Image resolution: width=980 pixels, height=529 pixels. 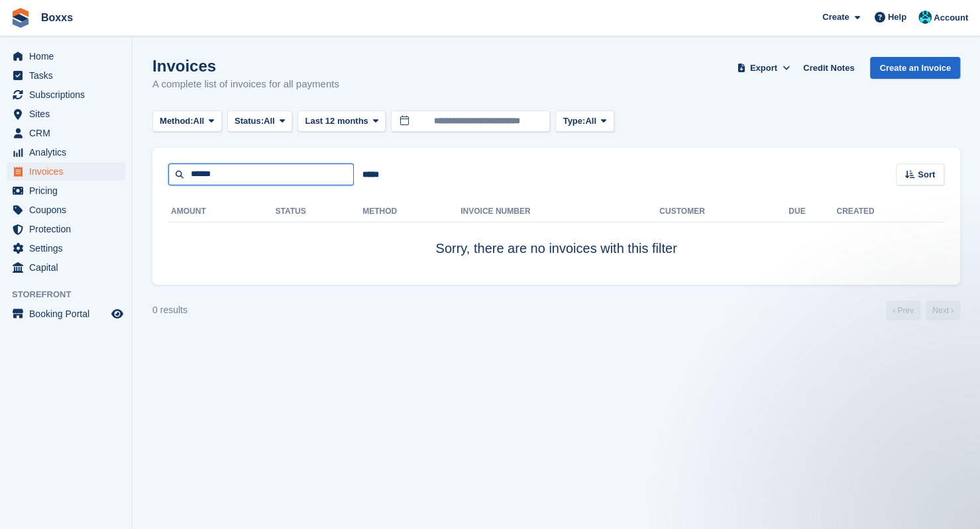 What do you see at coordinates (69, 249) in the screenshot?
I see `span: Settings` at bounding box center [69, 249].